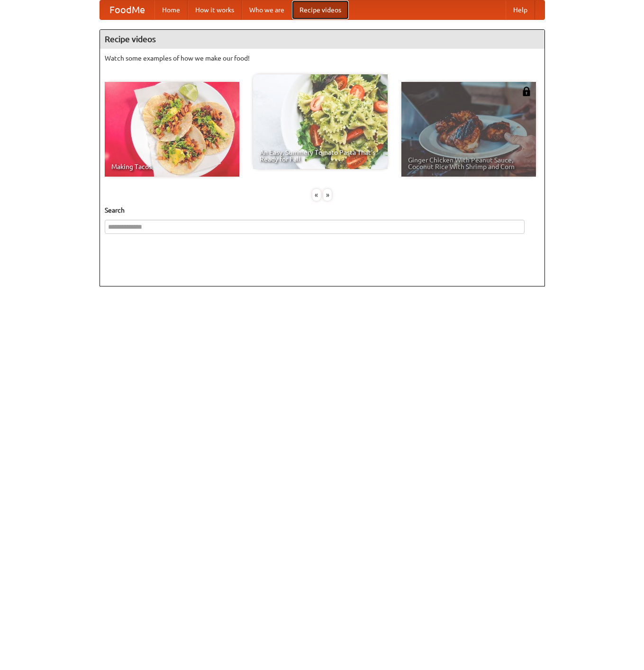 This screenshot has width=644, height=670. I want to click on a: Recipe videos, so click(320, 10).